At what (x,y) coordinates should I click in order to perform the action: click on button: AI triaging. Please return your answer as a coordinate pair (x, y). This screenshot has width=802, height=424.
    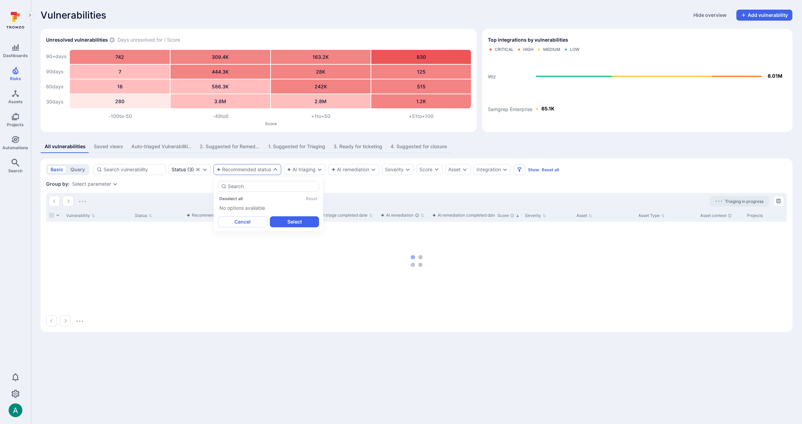
    Looking at the image, I should click on (301, 169).